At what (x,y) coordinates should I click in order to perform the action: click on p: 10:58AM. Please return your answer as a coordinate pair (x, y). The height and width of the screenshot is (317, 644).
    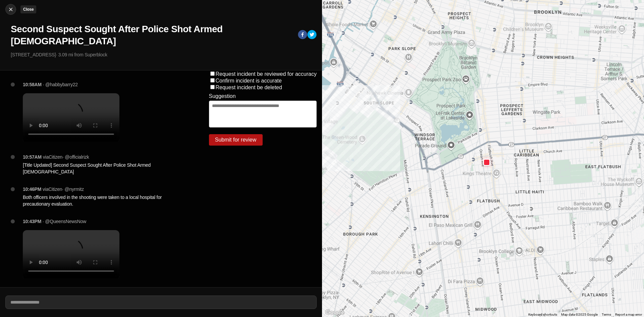
    Looking at the image, I should click on (32, 84).